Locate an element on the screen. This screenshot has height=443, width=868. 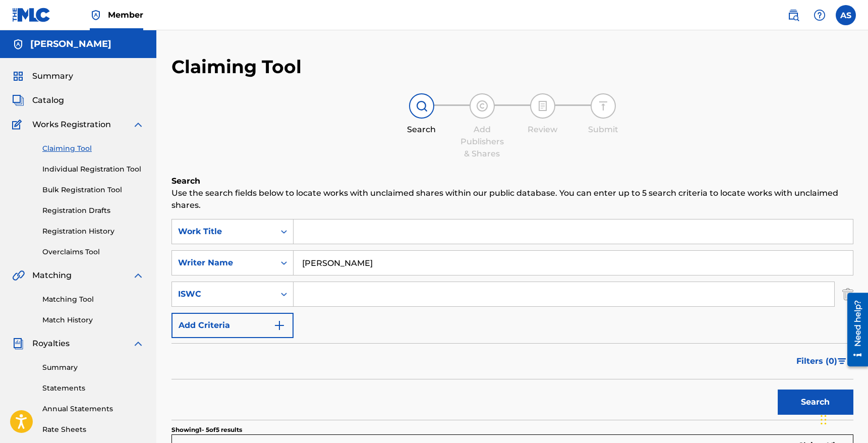
button: Add Criteria is located at coordinates (233, 325).